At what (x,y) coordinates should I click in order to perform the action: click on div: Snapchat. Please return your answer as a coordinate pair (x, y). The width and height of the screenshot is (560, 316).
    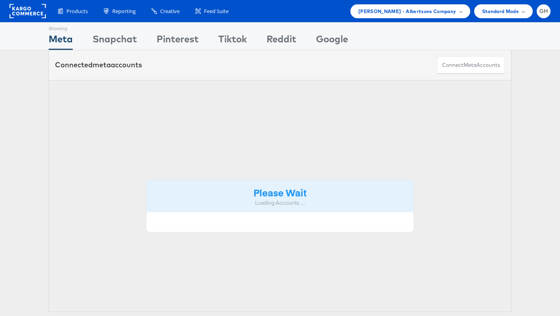
    Looking at the image, I should click on (115, 41).